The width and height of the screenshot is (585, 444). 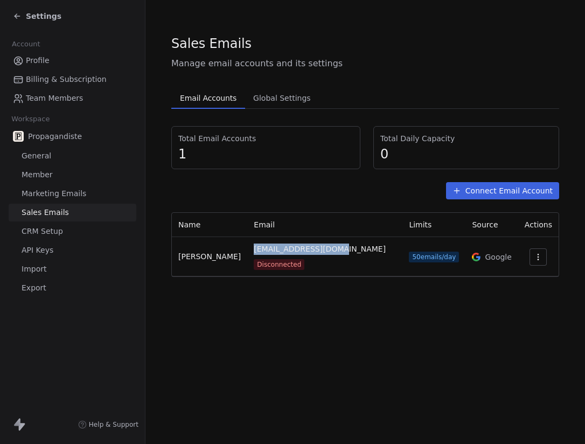 What do you see at coordinates (72, 288) in the screenshot?
I see `a: Export` at bounding box center [72, 288].